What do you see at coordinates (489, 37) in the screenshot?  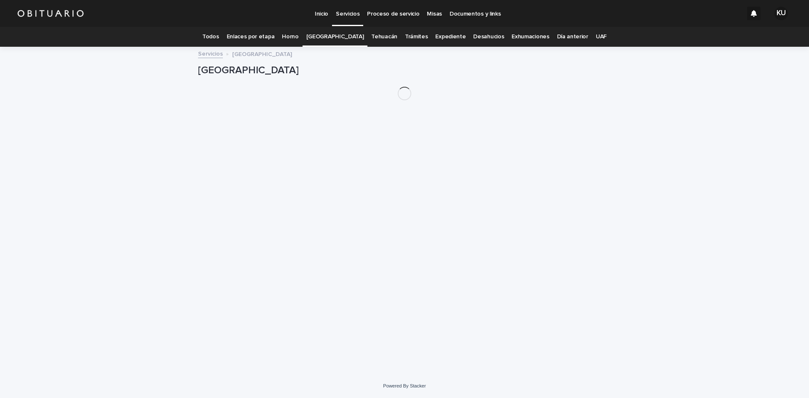 I see `a: Desahucios` at bounding box center [489, 37].